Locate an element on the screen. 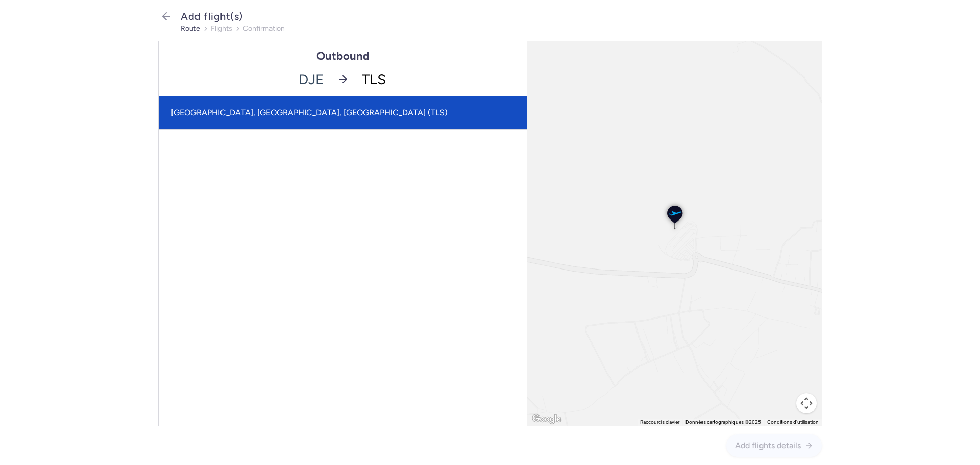 This screenshot has height=465, width=980. button: route is located at coordinates (190, 29).